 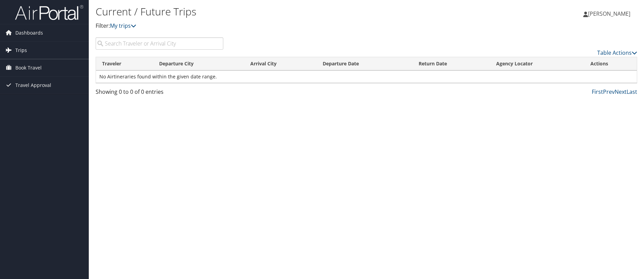 What do you see at coordinates (632, 92) in the screenshot?
I see `a: Last` at bounding box center [632, 92].